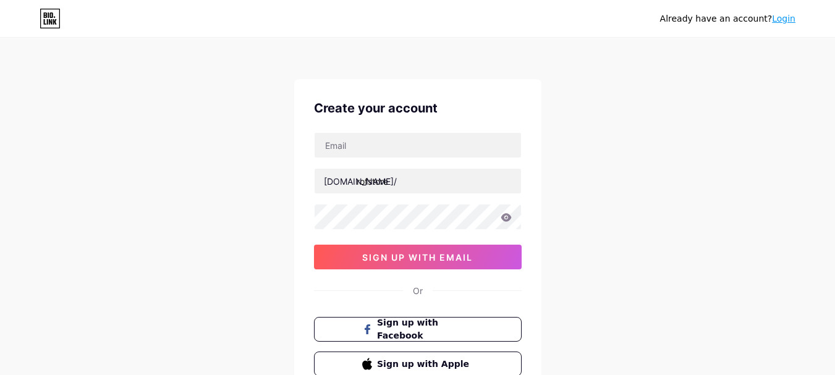 The height and width of the screenshot is (375, 835). Describe the element at coordinates (727, 19) in the screenshot. I see `div: Already have an account?` at that location.